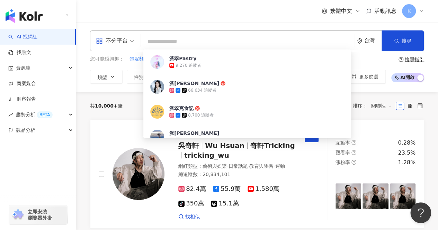  What do you see at coordinates (22, 84) in the screenshot?
I see `a: 商案媒合` at bounding box center [22, 84].